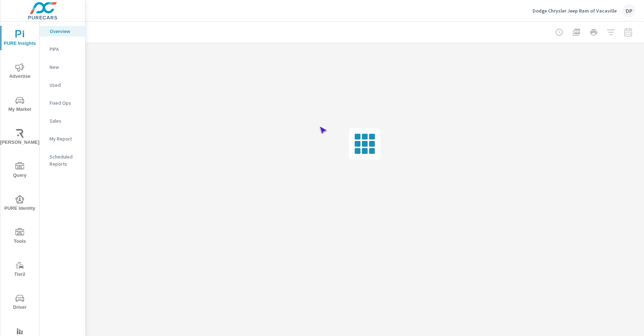 The height and width of the screenshot is (336, 644). What do you see at coordinates (64, 85) in the screenshot?
I see `p: Used` at bounding box center [64, 85].